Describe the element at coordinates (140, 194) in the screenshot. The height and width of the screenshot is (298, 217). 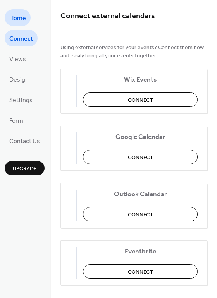
I see `span: Outlook Calendar` at that location.